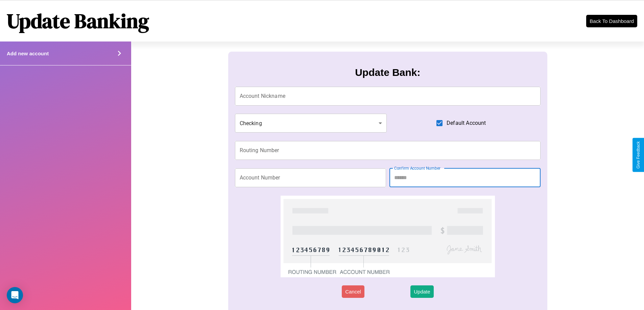 This screenshot has height=310, width=644. What do you see at coordinates (15, 295) in the screenshot?
I see `div: Open Intercom Messenger` at bounding box center [15, 295].